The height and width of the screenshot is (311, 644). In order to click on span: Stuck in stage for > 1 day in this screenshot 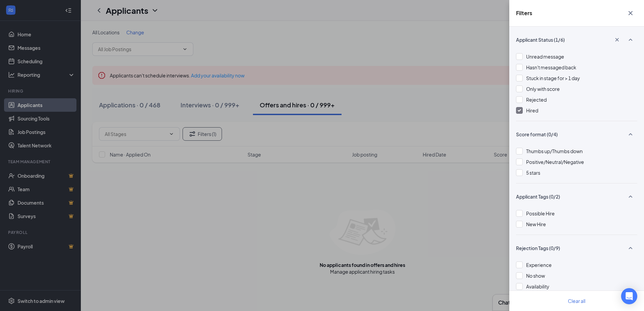, I will do `click(553, 78)`.